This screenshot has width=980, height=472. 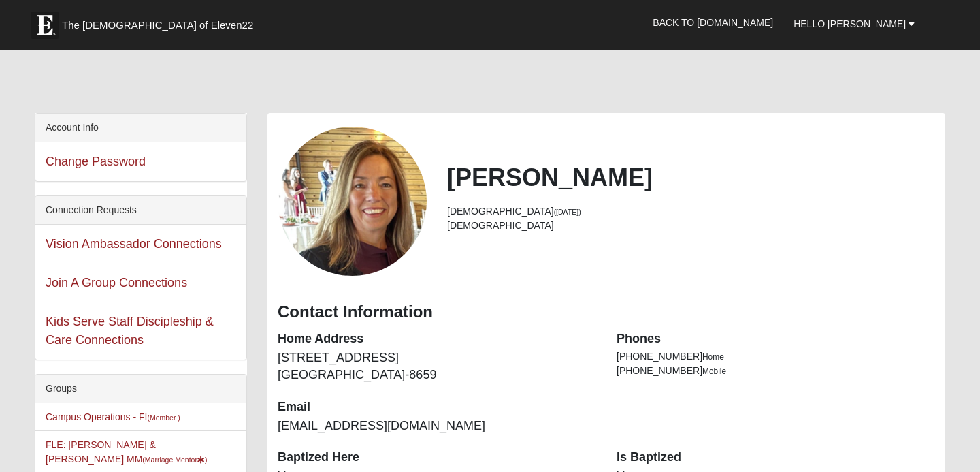 I want to click on a: Vision Ambassador Connections, so click(x=133, y=244).